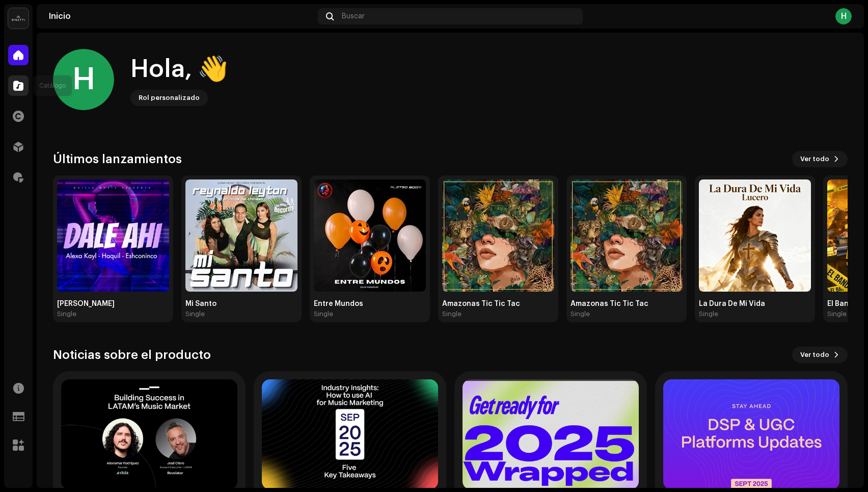 The height and width of the screenshot is (492, 868). Describe the element at coordinates (755, 304) in the screenshot. I see `div: La Dura De Mi Vida` at that location.